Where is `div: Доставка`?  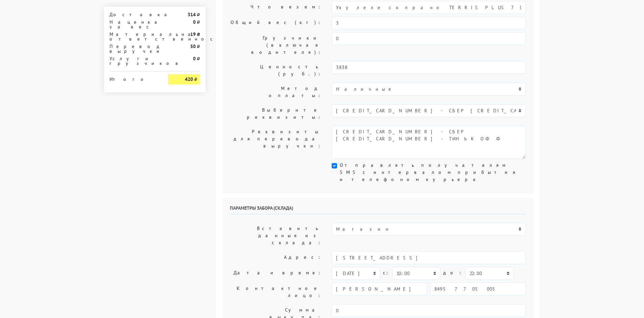
div: Доставка is located at coordinates (134, 15).